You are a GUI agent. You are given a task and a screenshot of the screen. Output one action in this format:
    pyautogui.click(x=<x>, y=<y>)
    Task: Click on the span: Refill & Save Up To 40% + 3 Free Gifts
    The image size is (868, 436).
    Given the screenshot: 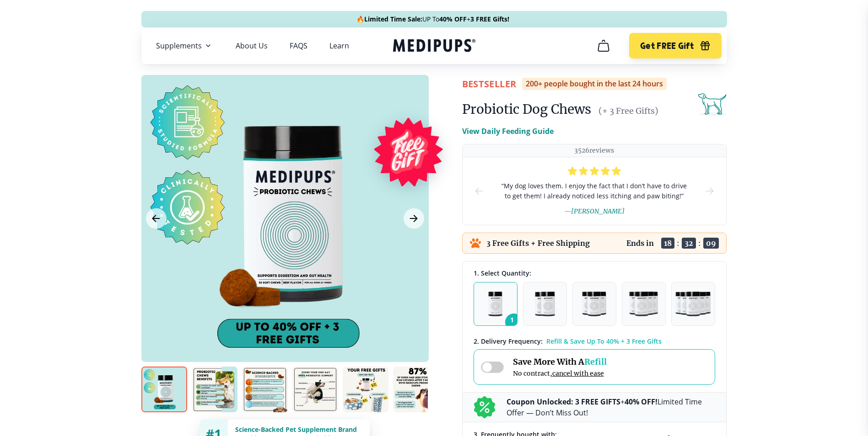 What is the action you would take?
    pyautogui.click(x=604, y=341)
    